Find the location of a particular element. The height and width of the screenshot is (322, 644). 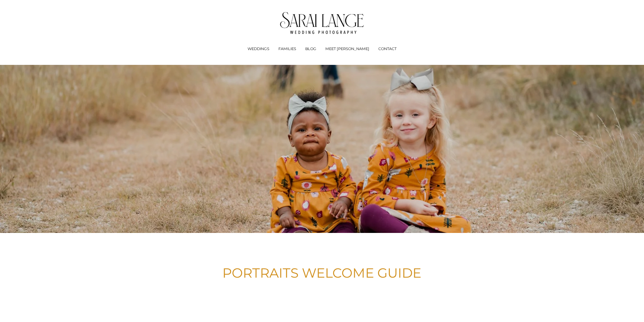

a: folder dropdown is located at coordinates (258, 49).